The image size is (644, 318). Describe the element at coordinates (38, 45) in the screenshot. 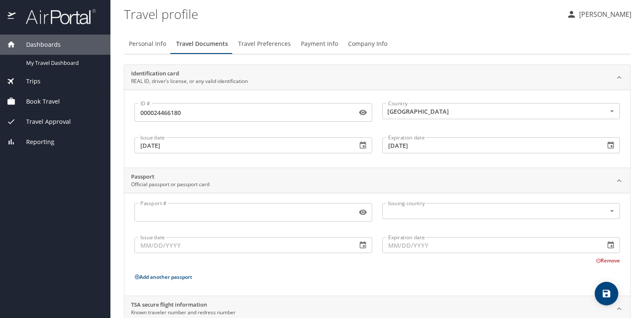

I see `span: Dashboards` at that location.